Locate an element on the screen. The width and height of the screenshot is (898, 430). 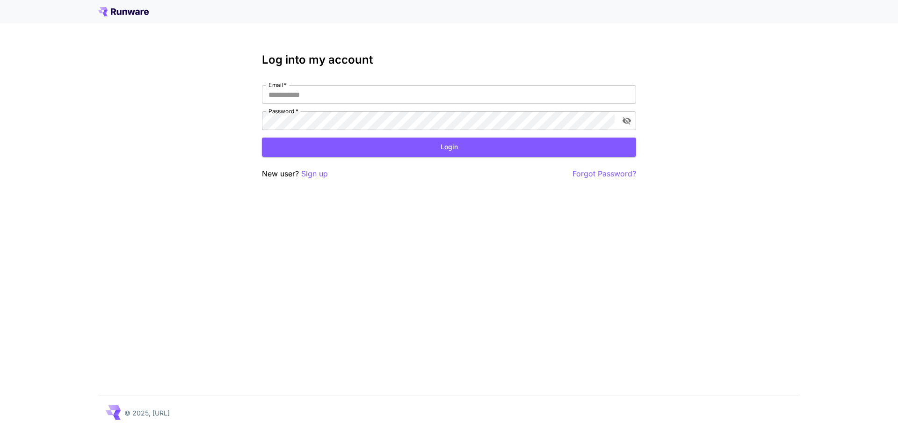
p: New user? is located at coordinates (295, 173).